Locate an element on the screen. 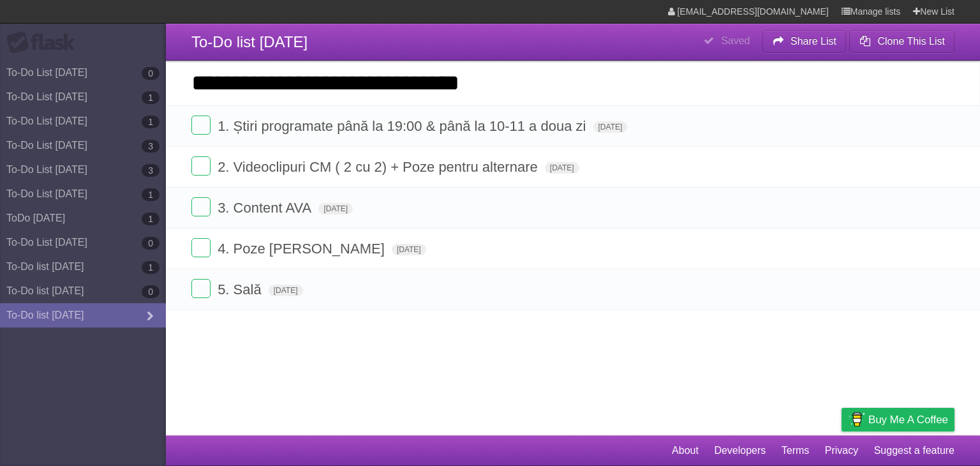 The image size is (980, 466). a: About is located at coordinates (686, 451).